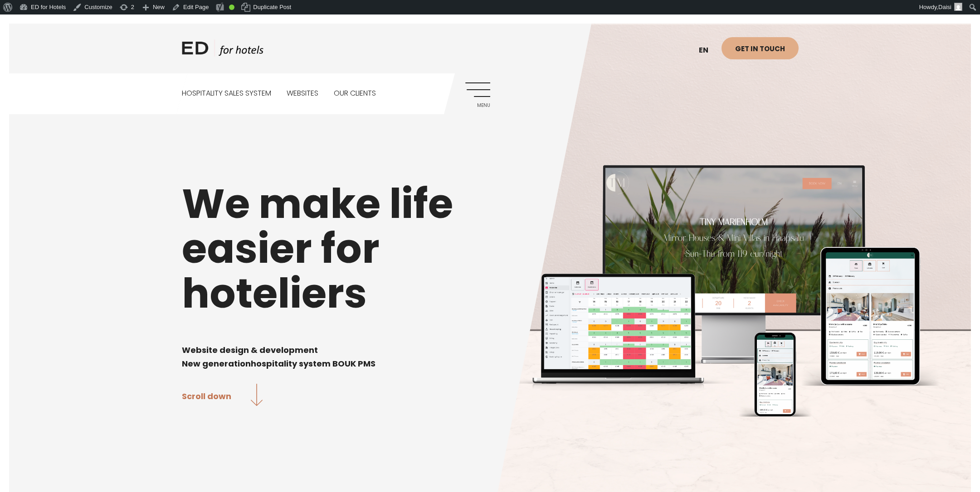 Image resolution: width=980 pixels, height=492 pixels. What do you see at coordinates (708, 50) in the screenshot?
I see `a: en` at bounding box center [708, 50].